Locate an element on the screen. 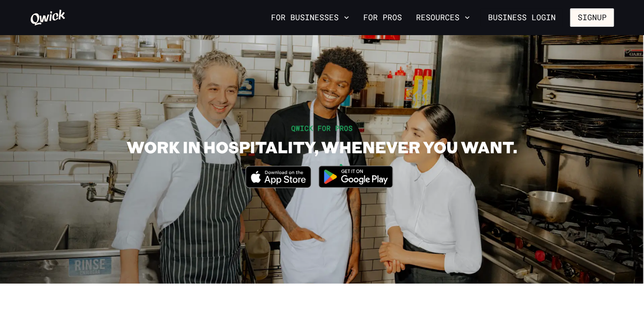 This screenshot has width=644, height=325. span: QWICK FOR PROS is located at coordinates (322, 128).